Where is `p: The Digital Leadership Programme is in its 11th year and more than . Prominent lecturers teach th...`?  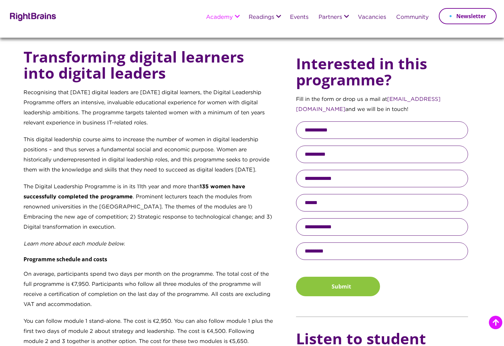
p: The Digital Leadership Programme is in its 11th year and more than . Prominent lecturers teach th... is located at coordinates (149, 210).